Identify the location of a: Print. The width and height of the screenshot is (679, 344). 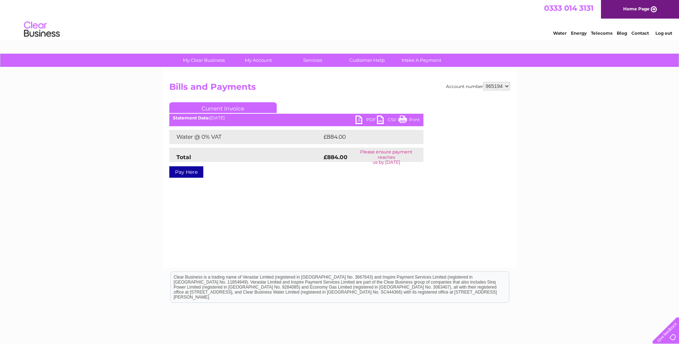
(409, 121).